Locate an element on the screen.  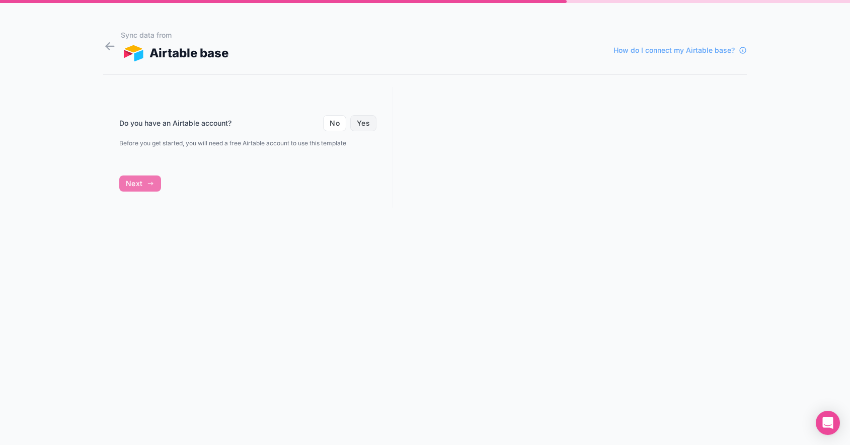
h1: Sync data from is located at coordinates (175, 35).